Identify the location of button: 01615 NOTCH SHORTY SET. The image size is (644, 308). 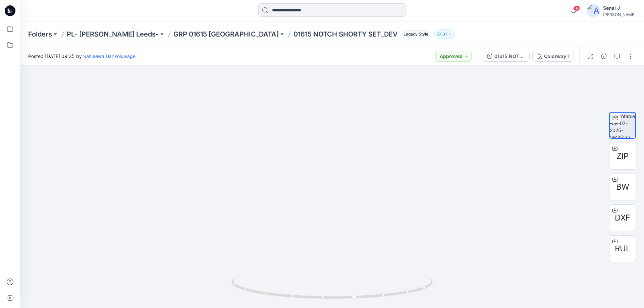
(506, 56).